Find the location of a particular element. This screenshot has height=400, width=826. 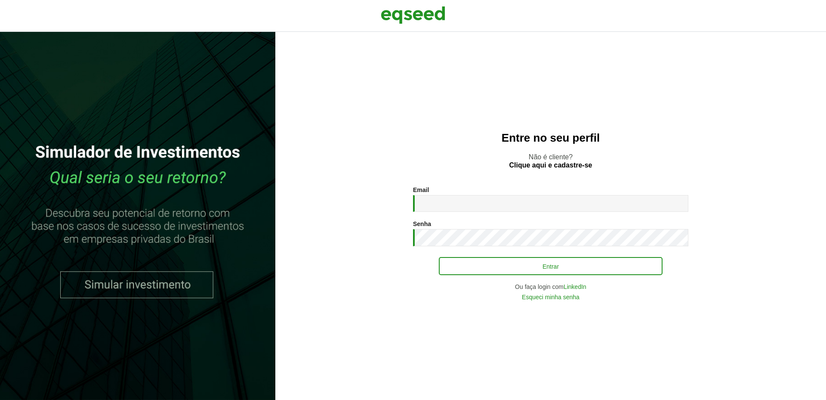

button: Entrar is located at coordinates (551, 266).